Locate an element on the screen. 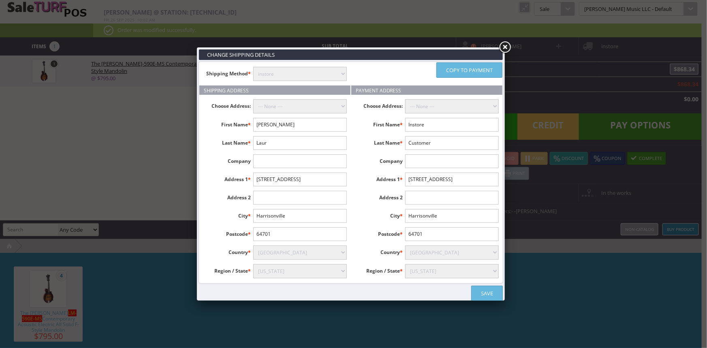  a: Close is located at coordinates (505, 47).